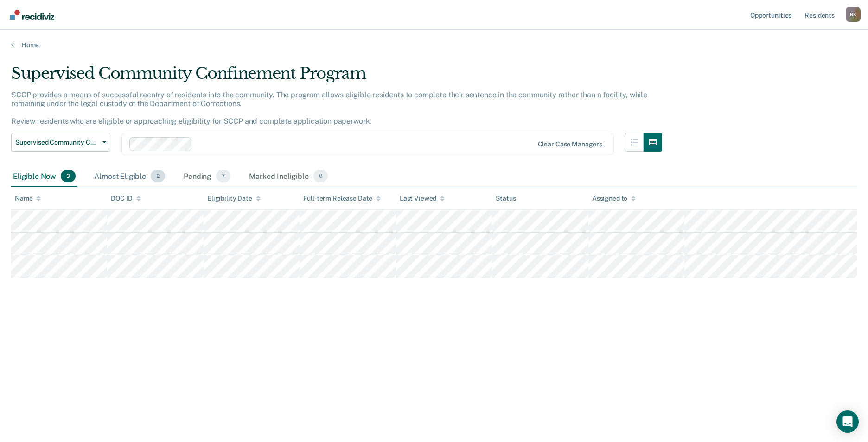 This screenshot has width=868, height=442. I want to click on span: Supervised Community Confinement Program, so click(57, 143).